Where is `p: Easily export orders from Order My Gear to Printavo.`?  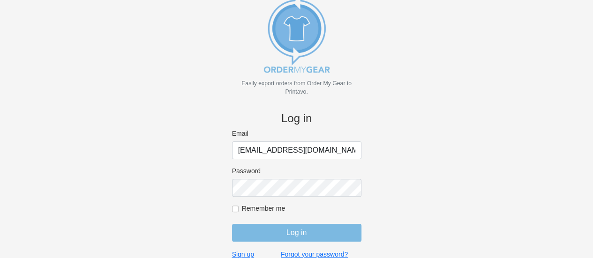
p: Easily export orders from Order My Gear to Printavo. is located at coordinates (297, 88).